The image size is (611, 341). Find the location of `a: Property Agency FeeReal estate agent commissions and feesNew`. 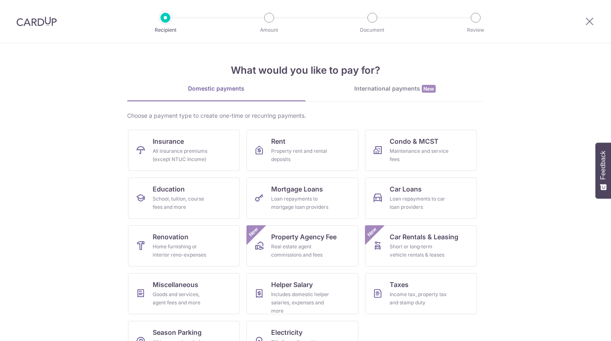

a: Property Agency FeeReal estate agent commissions and feesNew is located at coordinates (303, 246).